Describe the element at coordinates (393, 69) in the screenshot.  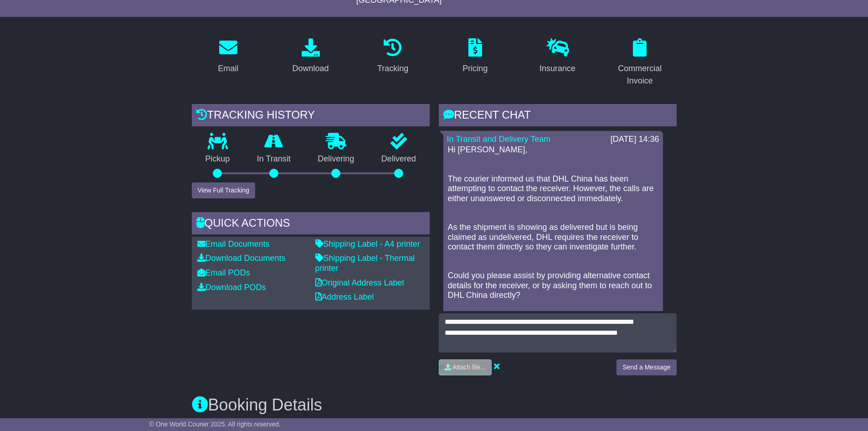
I see `div: Tracking` at that location.